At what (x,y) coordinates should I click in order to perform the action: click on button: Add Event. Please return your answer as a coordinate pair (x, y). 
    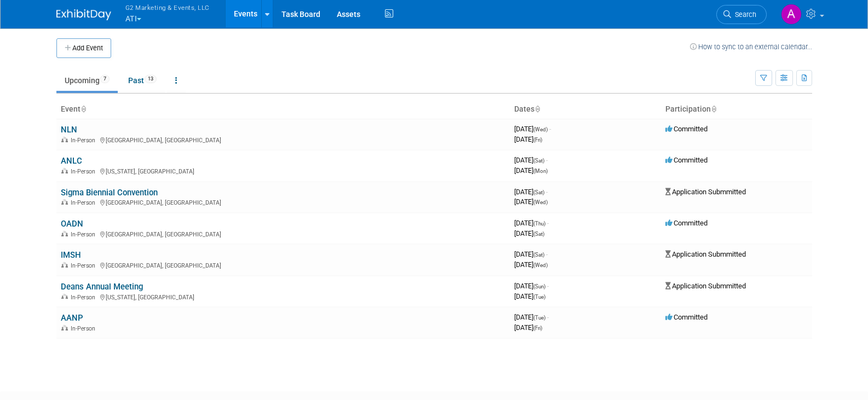
    Looking at the image, I should click on (84, 48).